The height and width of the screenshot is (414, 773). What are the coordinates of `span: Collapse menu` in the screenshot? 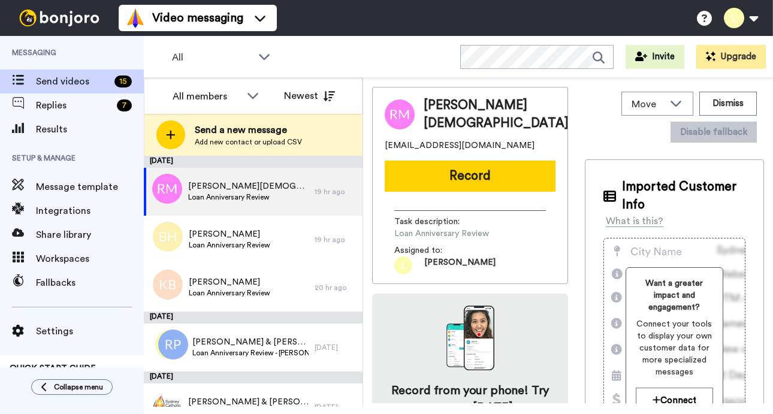 It's located at (78, 387).